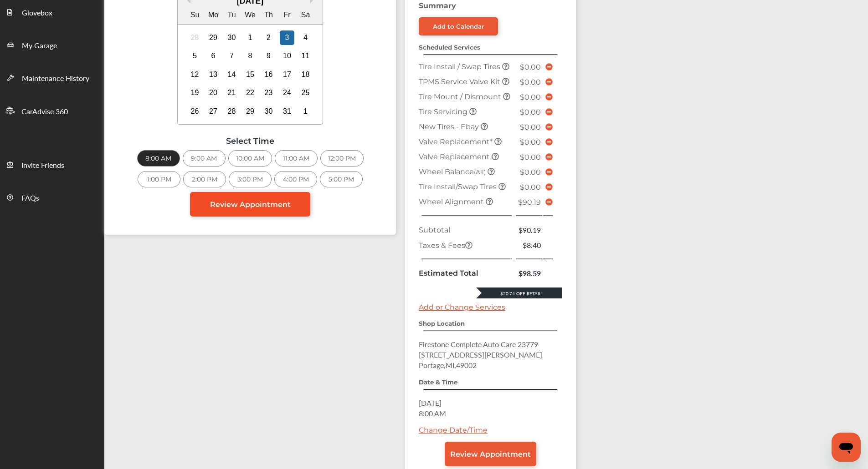 The height and width of the screenshot is (469, 868). What do you see at coordinates (460, 81) in the screenshot?
I see `span: TPMS Service Valve Kit` at bounding box center [460, 81].